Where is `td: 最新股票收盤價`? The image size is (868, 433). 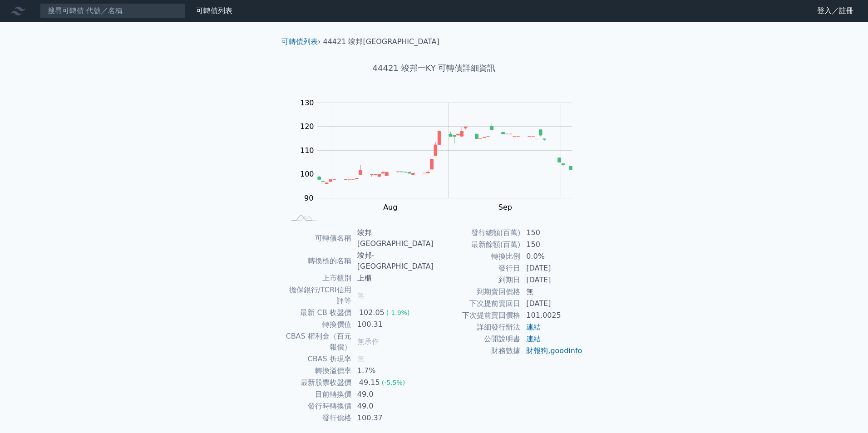
td: 最新股票收盤價 is located at coordinates (318, 382).